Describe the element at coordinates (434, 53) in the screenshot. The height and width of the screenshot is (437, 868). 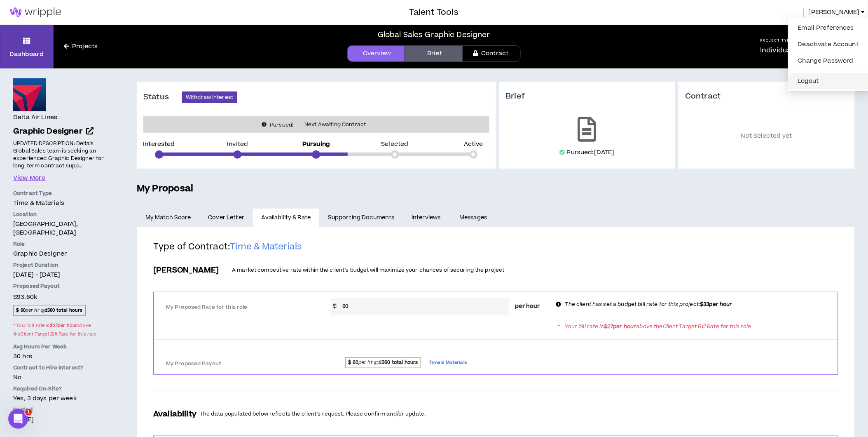
I see `a: Brief` at that location.